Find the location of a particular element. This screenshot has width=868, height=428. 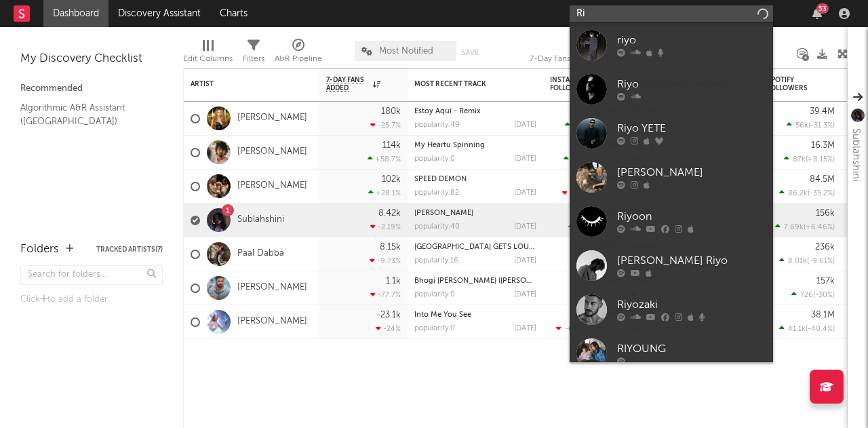

button: 53 is located at coordinates (817, 14).